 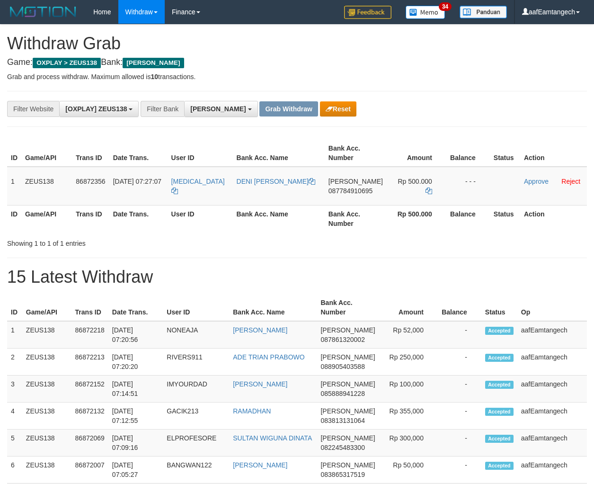 I want to click on div: Filter Website, so click(x=33, y=109).